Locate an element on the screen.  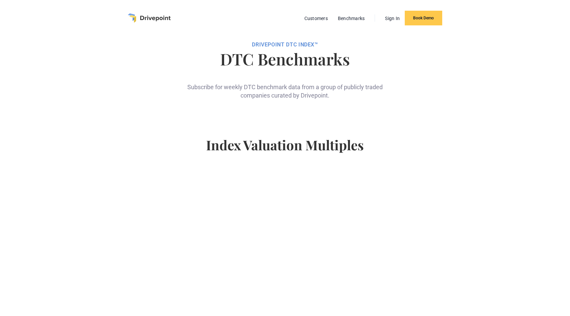
div: Subscribe for weekly DTC benchmark data from a group of publicly traded companies curated by Driv... is located at coordinates (285, 86).